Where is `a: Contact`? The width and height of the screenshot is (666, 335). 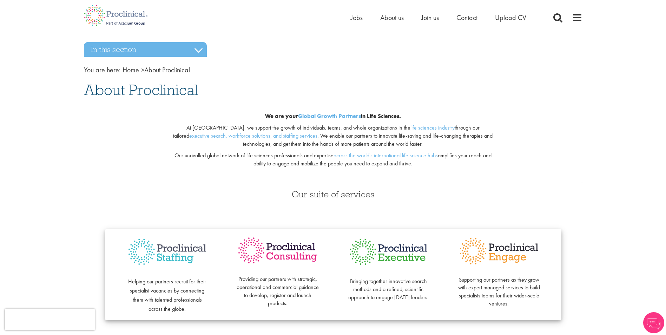 a: Contact is located at coordinates (467, 18).